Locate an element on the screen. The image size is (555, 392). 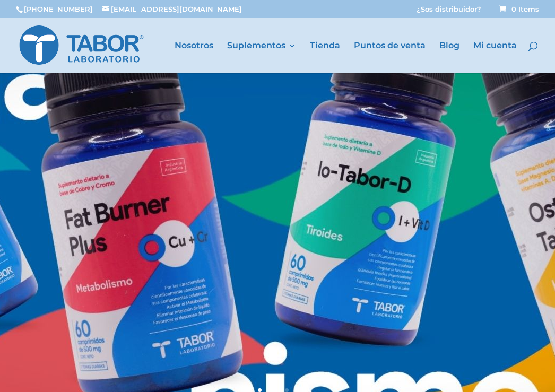
img: Laboratorio Tabor is located at coordinates (81, 45).